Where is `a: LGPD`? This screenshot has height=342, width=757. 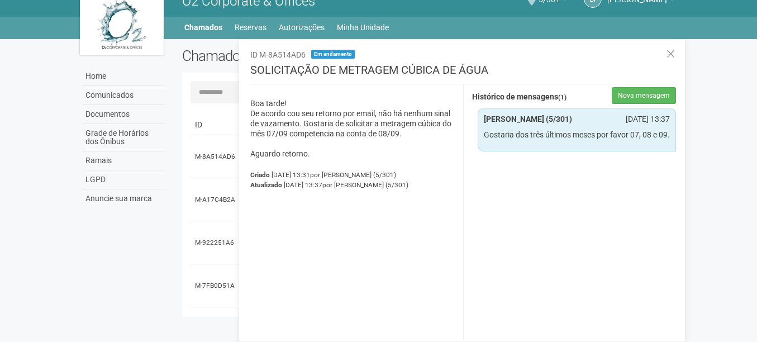 a: LGPD is located at coordinates (124, 180).